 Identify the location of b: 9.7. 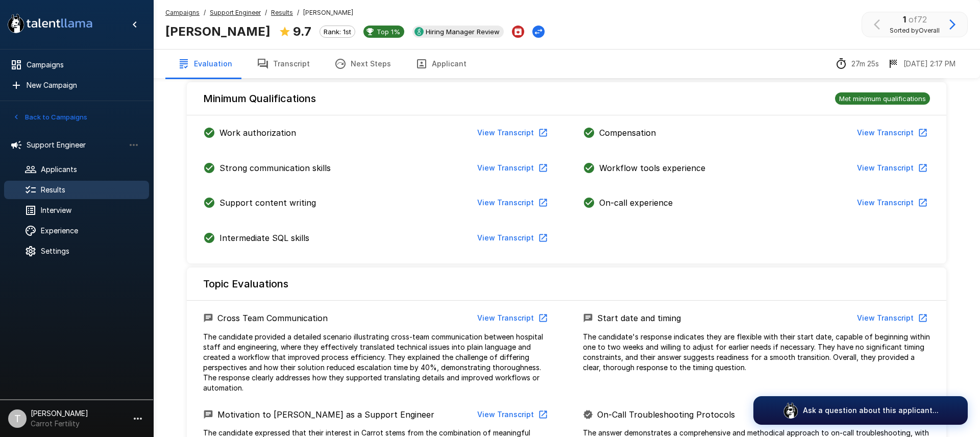
(302, 31).